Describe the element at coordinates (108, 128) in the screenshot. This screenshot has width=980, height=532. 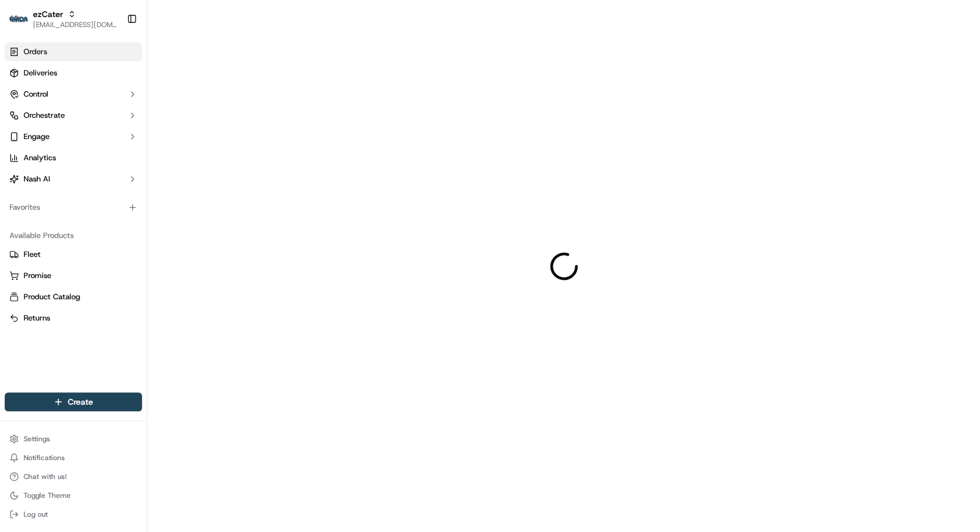
I see `div: We're available if you need us!` at that location.